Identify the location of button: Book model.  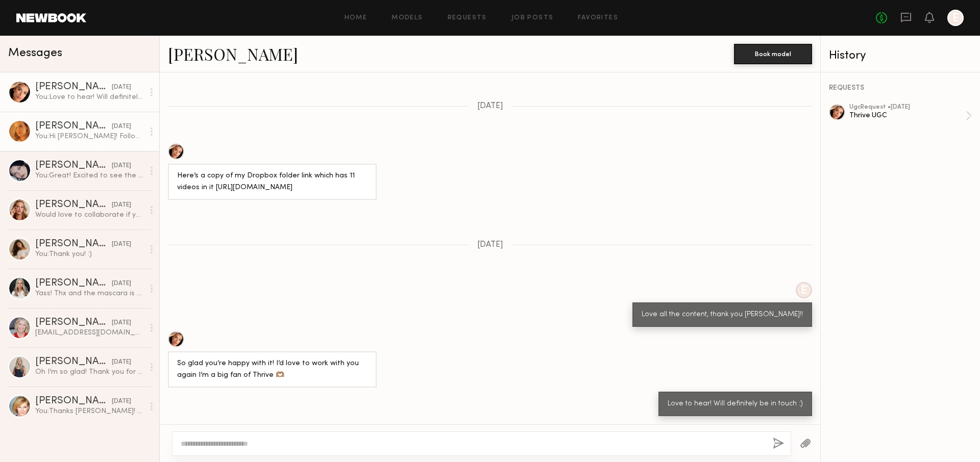
(772, 54).